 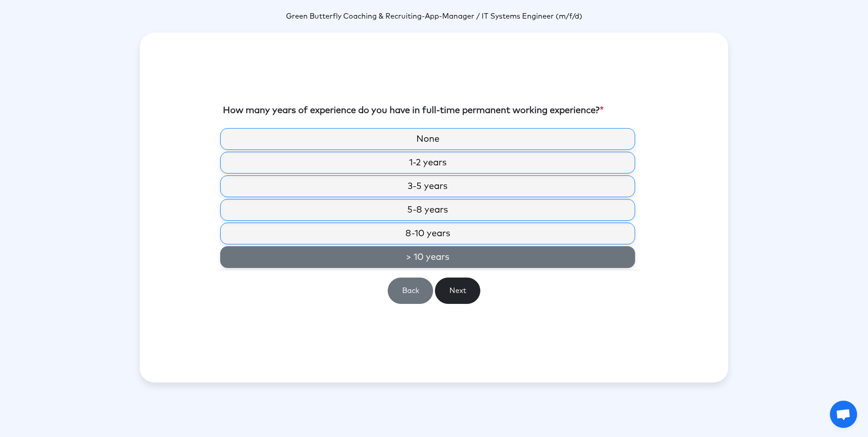 I want to click on label: > 10 years, so click(x=427, y=257).